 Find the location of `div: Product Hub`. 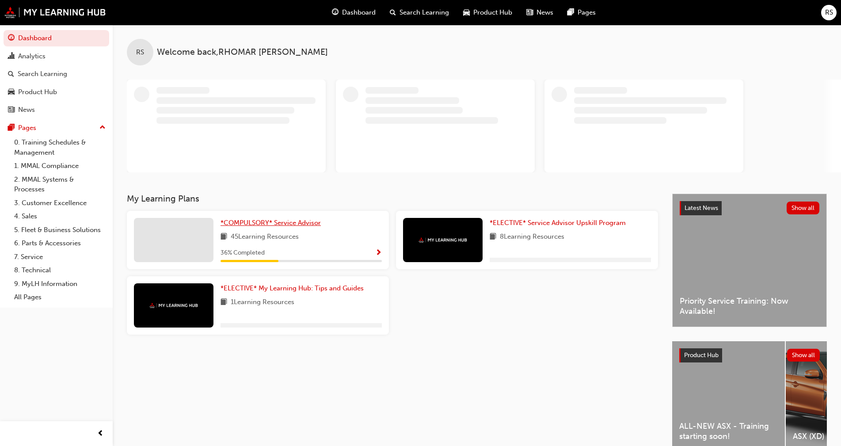

div: Product Hub is located at coordinates (38, 92).